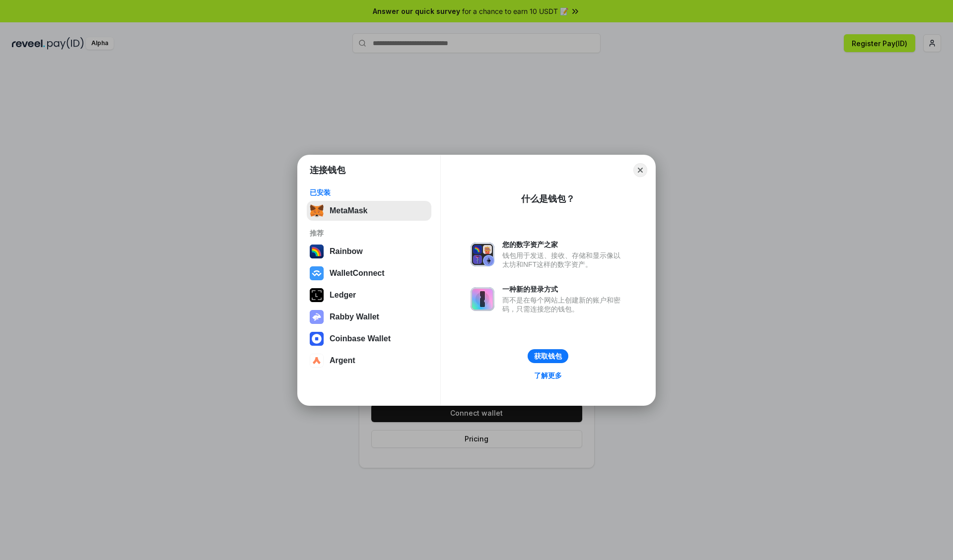 This screenshot has width=953, height=560. What do you see at coordinates (548, 376) in the screenshot?
I see `div: 了解更多` at bounding box center [548, 376].